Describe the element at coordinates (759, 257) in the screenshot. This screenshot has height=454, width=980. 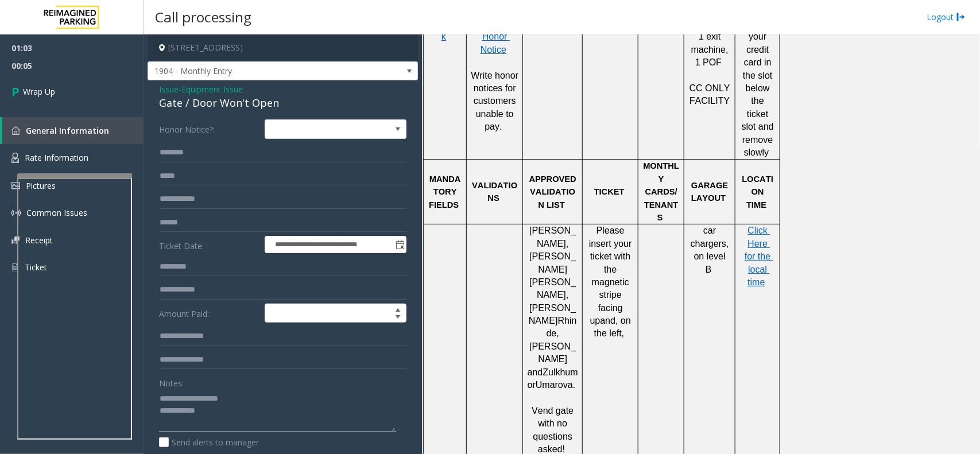
I see `a: Click Here for the local time` at that location.